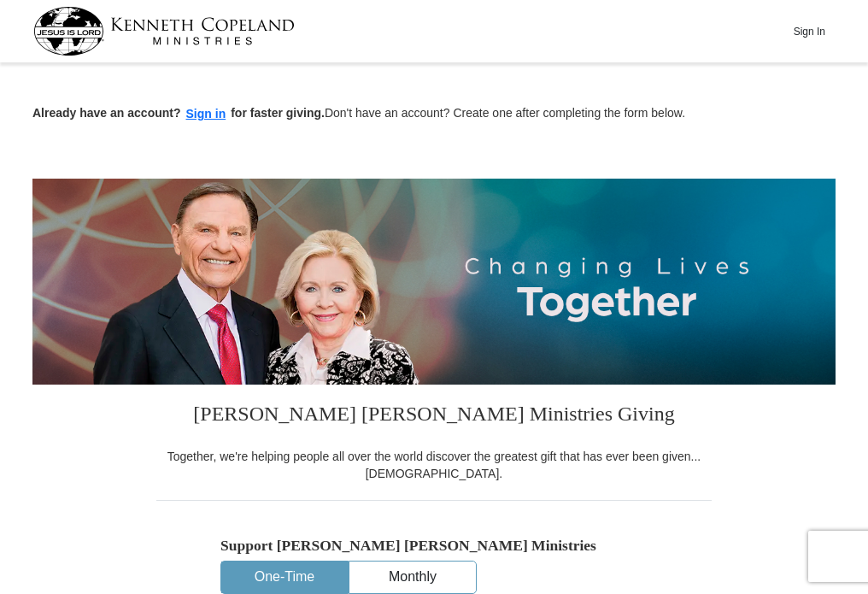  Describe the element at coordinates (206, 114) in the screenshot. I see `button: Sign in` at that location.